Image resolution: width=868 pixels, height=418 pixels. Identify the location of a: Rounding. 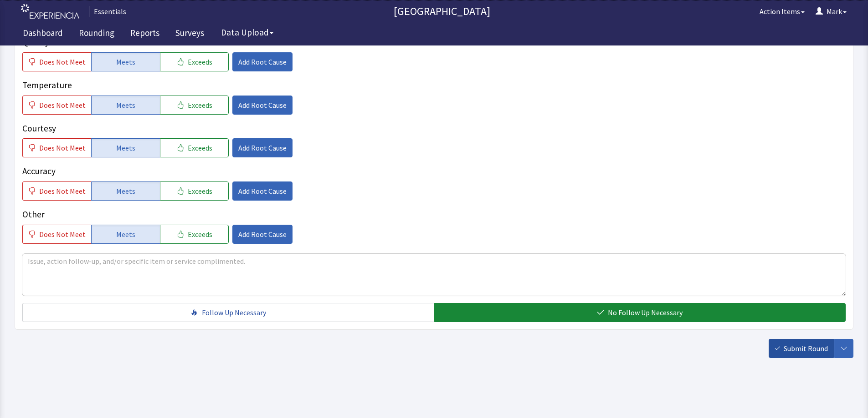
(97, 34).